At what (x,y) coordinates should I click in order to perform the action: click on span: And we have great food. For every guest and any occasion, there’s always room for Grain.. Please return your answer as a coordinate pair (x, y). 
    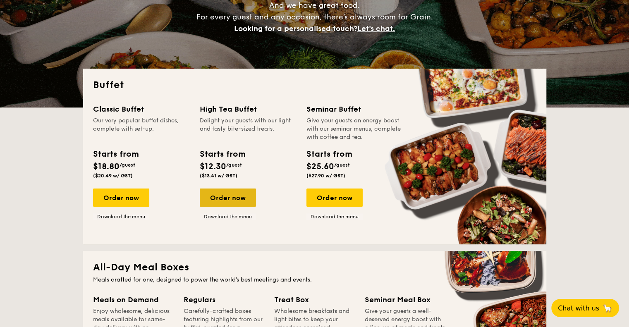
    Looking at the image, I should click on (315, 17).